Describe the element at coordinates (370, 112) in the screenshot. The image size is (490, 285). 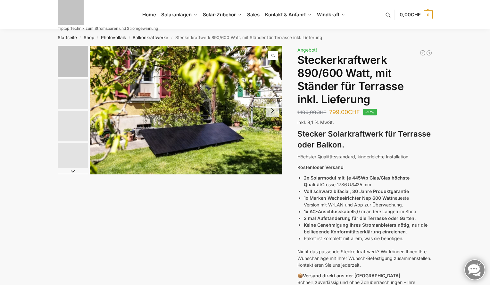
I see `span: -27%` at that location.